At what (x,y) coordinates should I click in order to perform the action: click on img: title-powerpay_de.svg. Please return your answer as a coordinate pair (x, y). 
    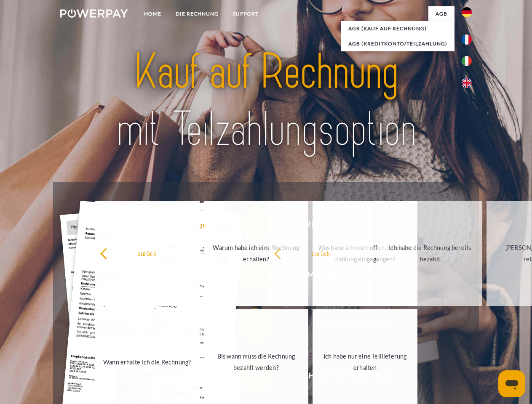
    Looking at the image, I should click on (265, 100).